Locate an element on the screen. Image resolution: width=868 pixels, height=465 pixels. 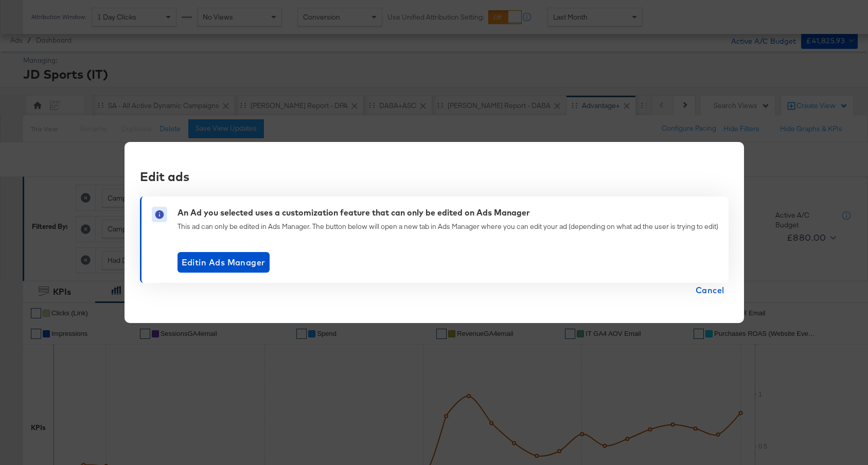
button: Editin Ads Manager is located at coordinates (223, 262).